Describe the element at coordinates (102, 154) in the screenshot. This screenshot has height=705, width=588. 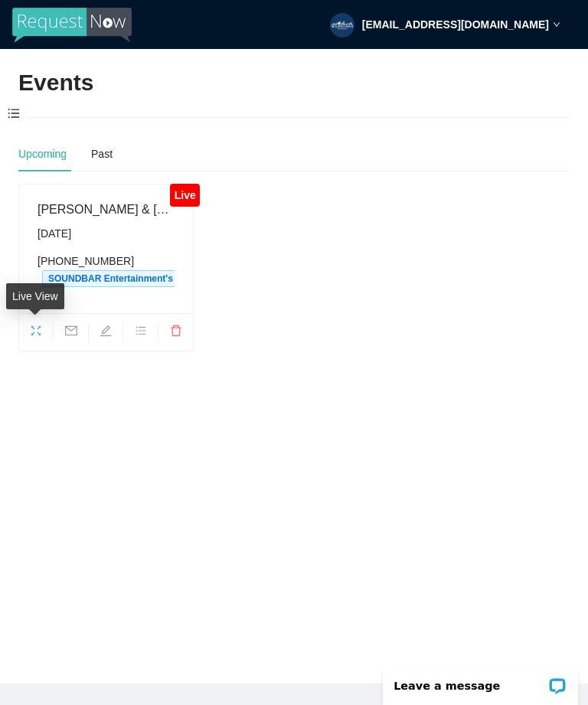
I see `div: Past` at that location.